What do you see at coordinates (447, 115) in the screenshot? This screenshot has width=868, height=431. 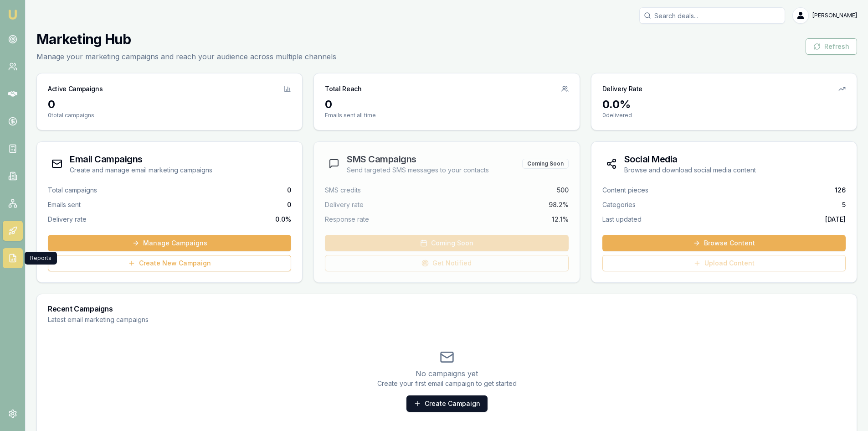 I see `p: Emails sent all time` at bounding box center [447, 115].